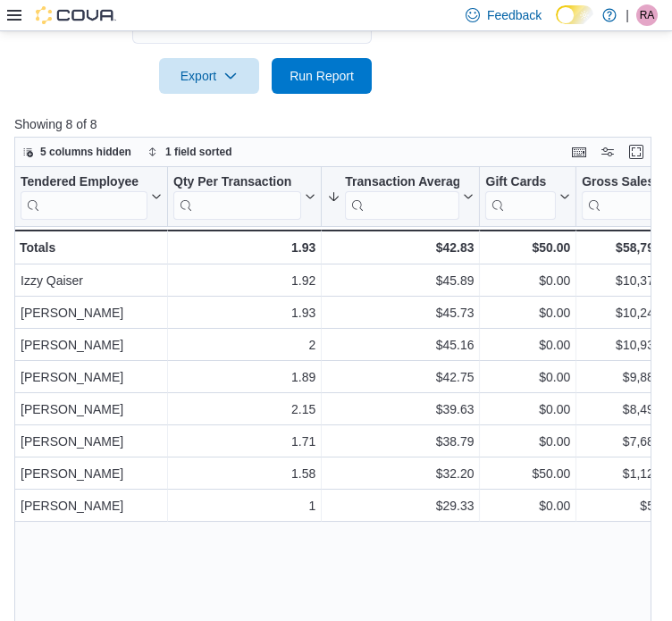 The height and width of the screenshot is (621, 672). I want to click on div: Izzy Qaiser, so click(91, 280).